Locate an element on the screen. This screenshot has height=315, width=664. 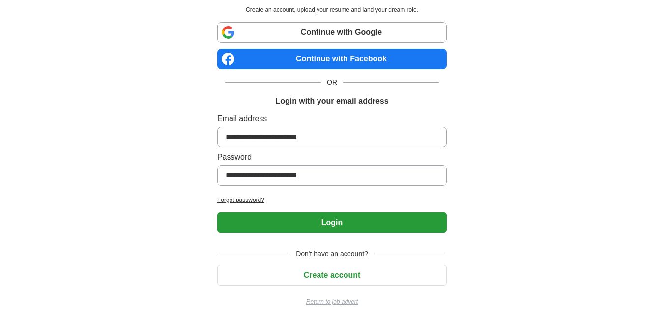
a: Continue with Google is located at coordinates (332, 32).